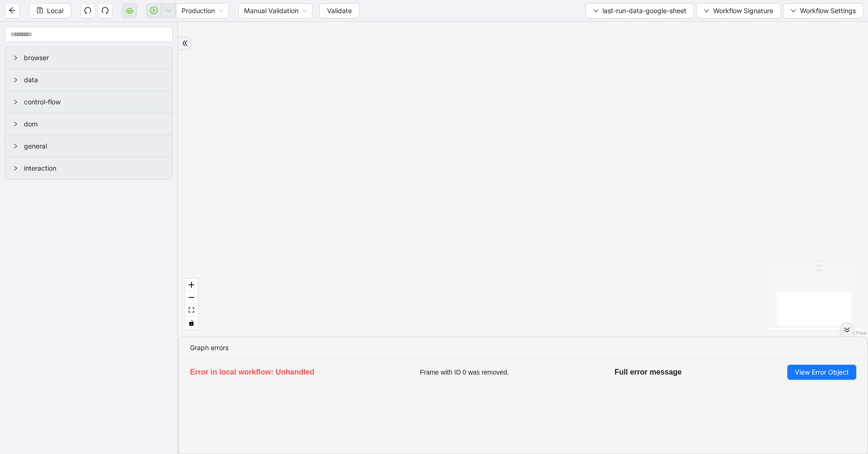 This screenshot has height=454, width=868. Describe the element at coordinates (169, 11) in the screenshot. I see `button: down` at that location.